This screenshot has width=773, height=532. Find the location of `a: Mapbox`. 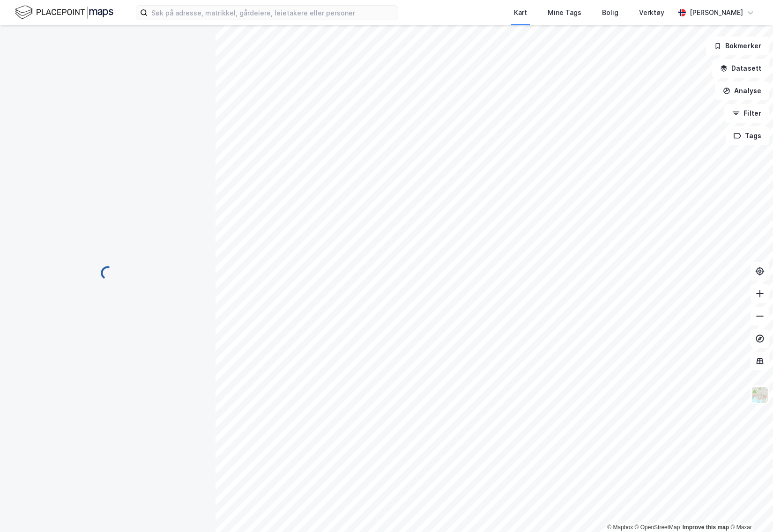

a: Mapbox is located at coordinates (620, 527).